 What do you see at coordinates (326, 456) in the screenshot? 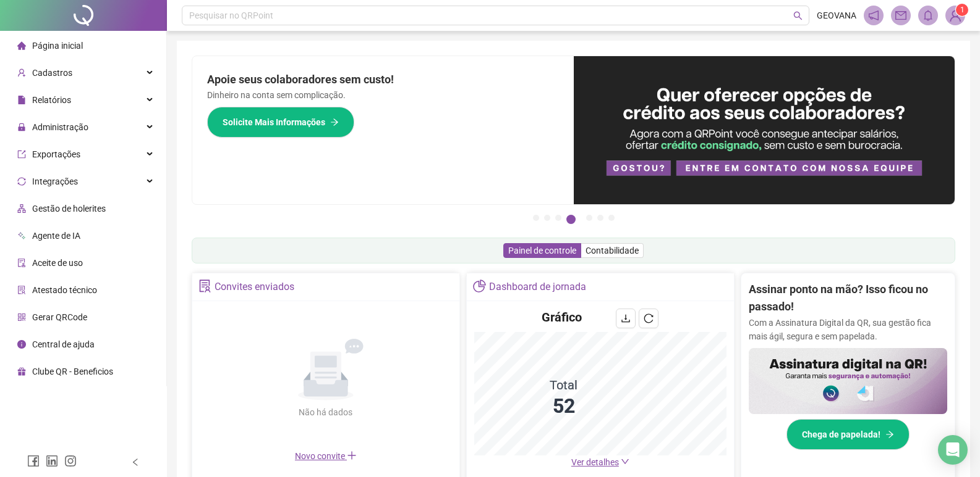
I see `span: Novo convite` at bounding box center [326, 456].